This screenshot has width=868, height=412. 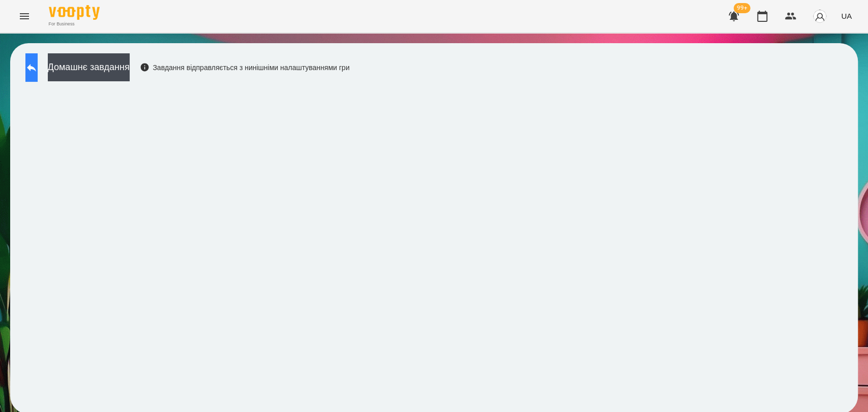 What do you see at coordinates (820, 16) in the screenshot?
I see `img: avatar_s.png` at bounding box center [820, 16].